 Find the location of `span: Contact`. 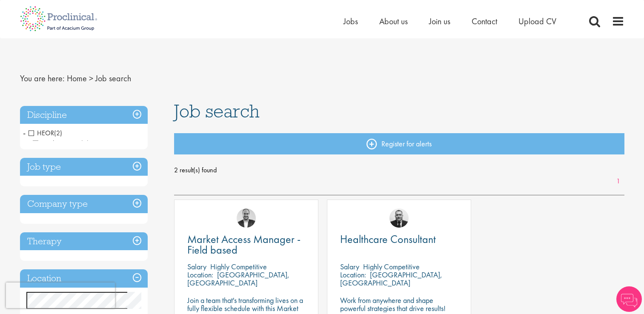

span: Contact is located at coordinates (485, 21).